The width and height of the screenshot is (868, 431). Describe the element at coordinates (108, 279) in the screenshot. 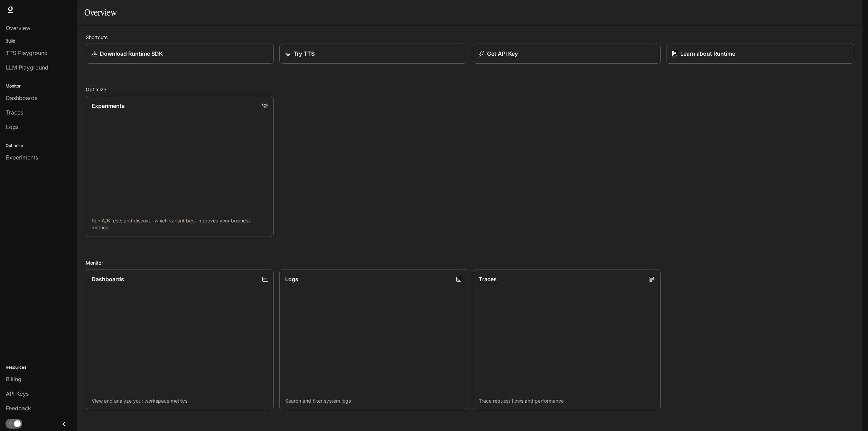

I see `p: Dashboards` at that location.